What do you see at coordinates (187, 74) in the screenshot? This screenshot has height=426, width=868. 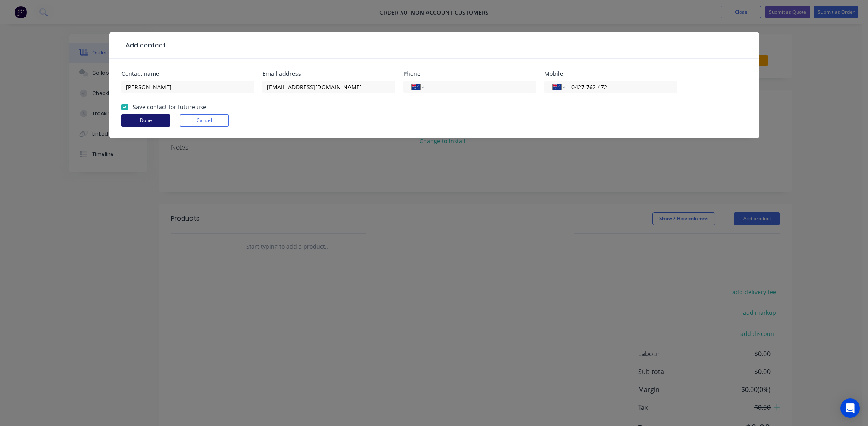 I see `div: Contact name` at bounding box center [187, 74].